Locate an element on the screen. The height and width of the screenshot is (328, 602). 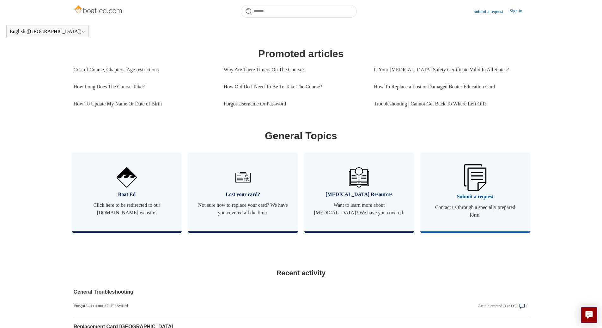
h2: Recent activity is located at coordinates (301, 273).